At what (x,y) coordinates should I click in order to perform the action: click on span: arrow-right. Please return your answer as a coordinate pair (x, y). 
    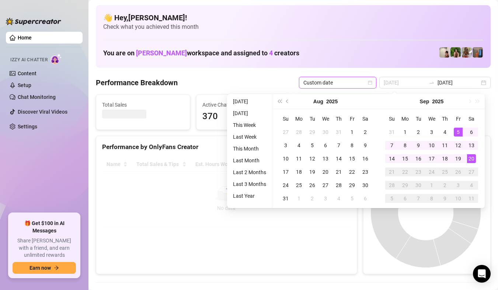
    Looking at the image, I should click on (56, 268).